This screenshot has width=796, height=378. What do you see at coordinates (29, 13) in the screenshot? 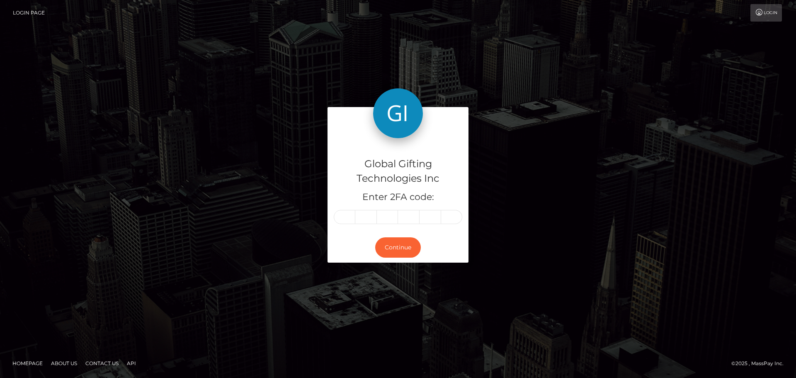
I see `a: Login Page` at bounding box center [29, 13].